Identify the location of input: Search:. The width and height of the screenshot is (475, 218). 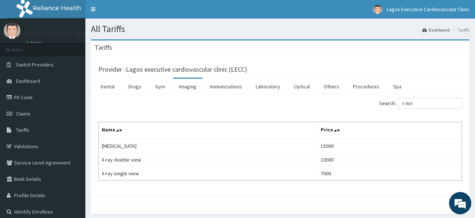
(430, 103).